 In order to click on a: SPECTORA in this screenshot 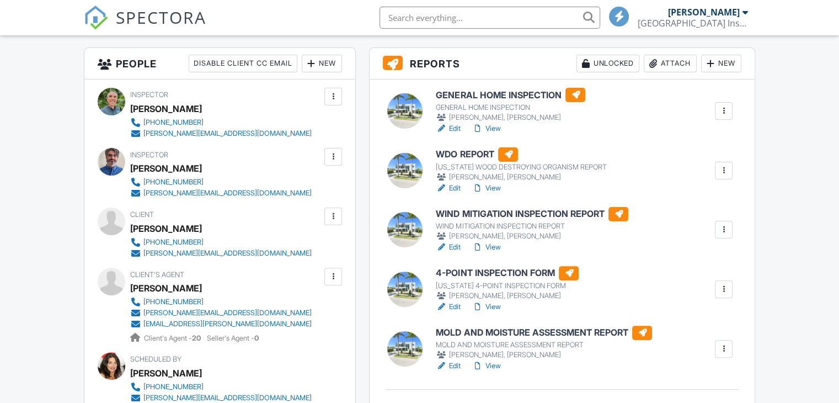, I will do `click(145, 26)`.